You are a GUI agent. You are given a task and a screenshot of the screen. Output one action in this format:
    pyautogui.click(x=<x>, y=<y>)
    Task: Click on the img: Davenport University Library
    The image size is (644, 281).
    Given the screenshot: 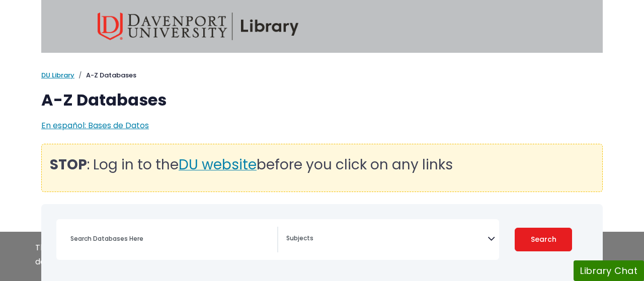 What is the action you would take?
    pyautogui.click(x=199, y=26)
    